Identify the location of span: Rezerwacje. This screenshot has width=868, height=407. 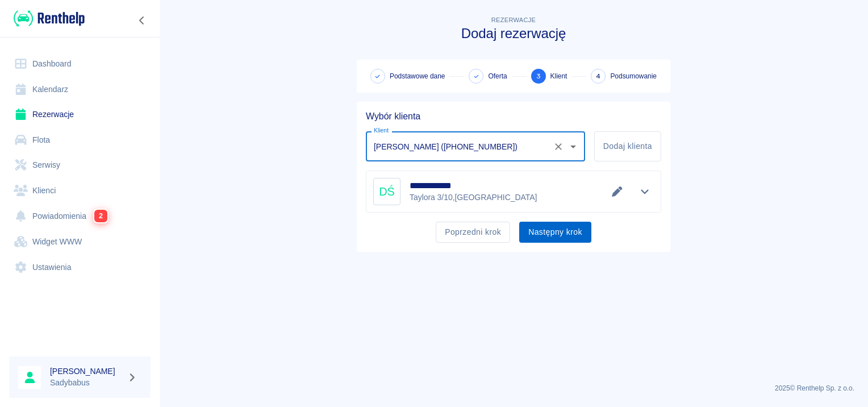
(513, 20).